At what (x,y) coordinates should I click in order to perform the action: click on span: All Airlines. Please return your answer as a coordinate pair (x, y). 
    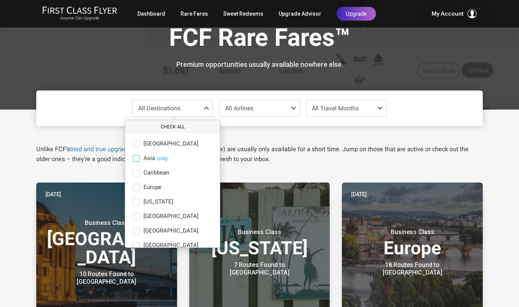
    Looking at the image, I should click on (239, 108).